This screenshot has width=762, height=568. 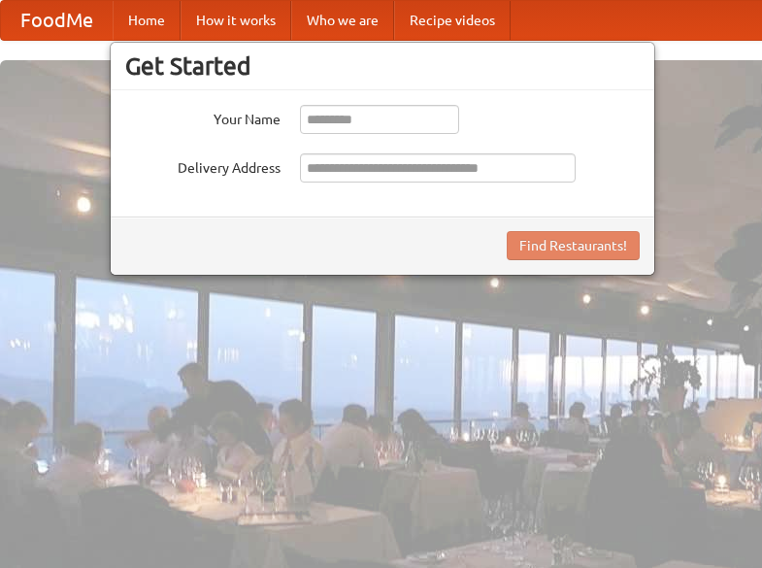 What do you see at coordinates (343, 20) in the screenshot?
I see `a: Who we are` at bounding box center [343, 20].